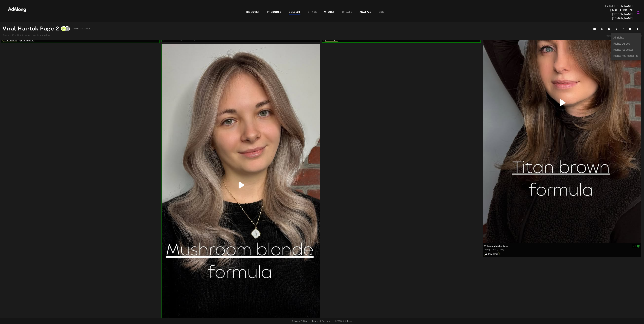 Image resolution: width=644 pixels, height=324 pixels. Describe the element at coordinates (626, 38) in the screenshot. I see `li: All rights` at that location.